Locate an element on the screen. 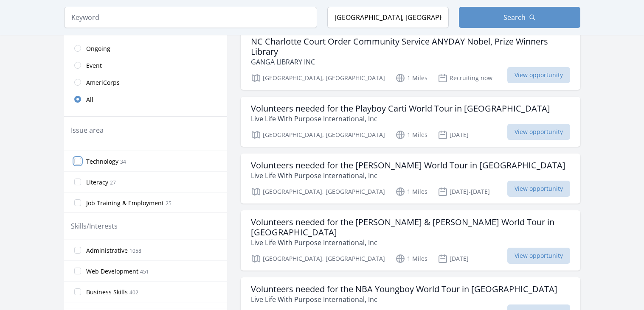 This screenshot has height=310, width=644. span: 25 is located at coordinates (168, 203).